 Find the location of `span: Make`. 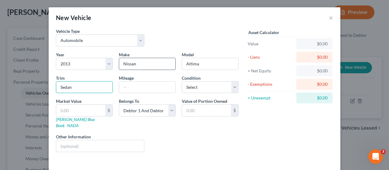

span: Make is located at coordinates (124, 54).